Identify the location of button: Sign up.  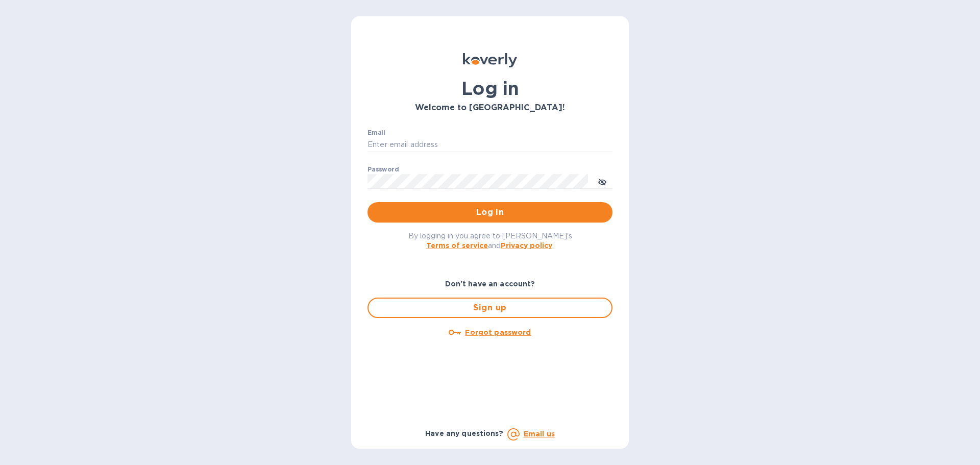
(490, 307).